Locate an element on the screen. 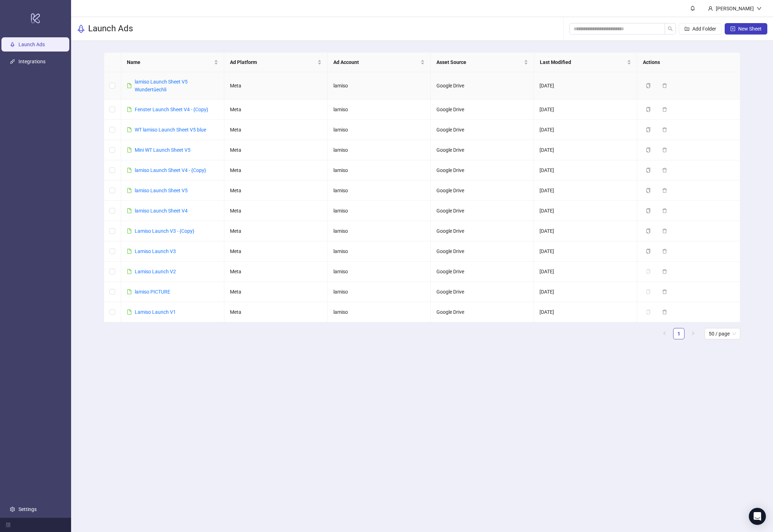 The width and height of the screenshot is (773, 532). li: 1 is located at coordinates (678, 334).